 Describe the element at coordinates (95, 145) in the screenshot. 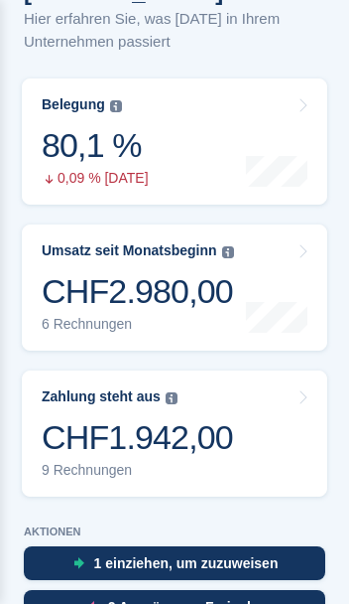

I see `div: 80,1 %` at that location.